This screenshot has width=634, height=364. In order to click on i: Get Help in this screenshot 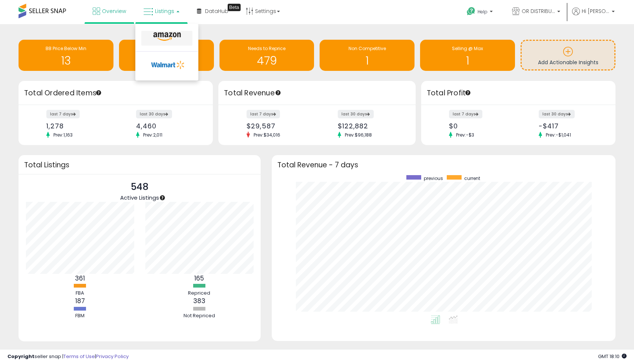, I will do `click(471, 11)`.